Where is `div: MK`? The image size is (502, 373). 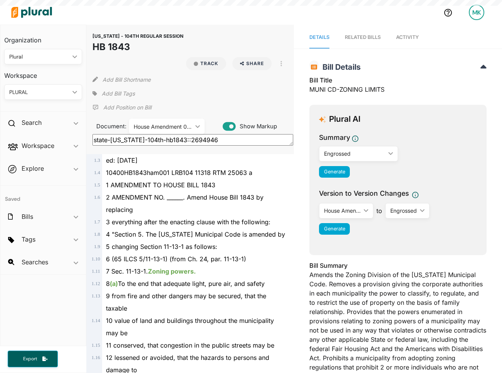 div: MK is located at coordinates (477, 12).